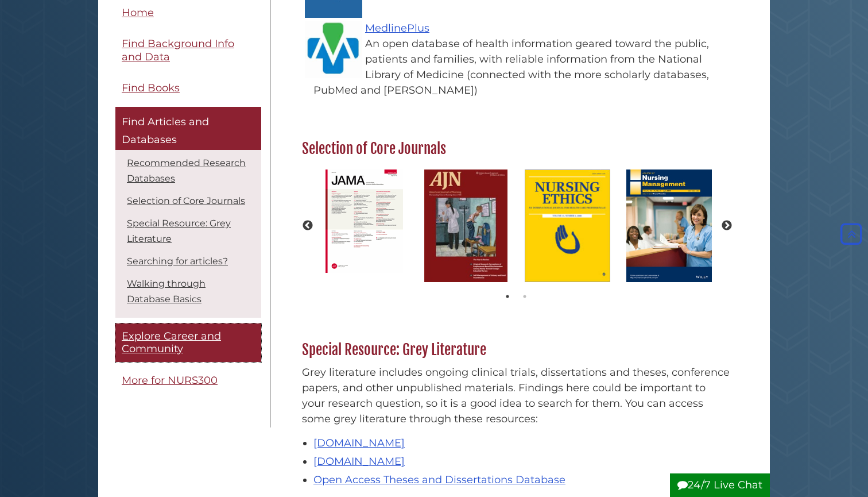 The width and height of the screenshot is (868, 497). What do you see at coordinates (727, 226) in the screenshot?
I see `button: Next` at bounding box center [727, 226].